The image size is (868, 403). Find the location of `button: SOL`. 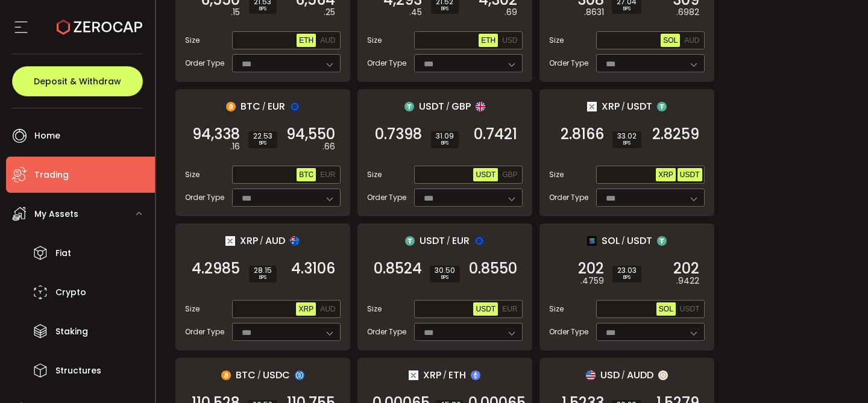

button: SOL is located at coordinates (671, 41).